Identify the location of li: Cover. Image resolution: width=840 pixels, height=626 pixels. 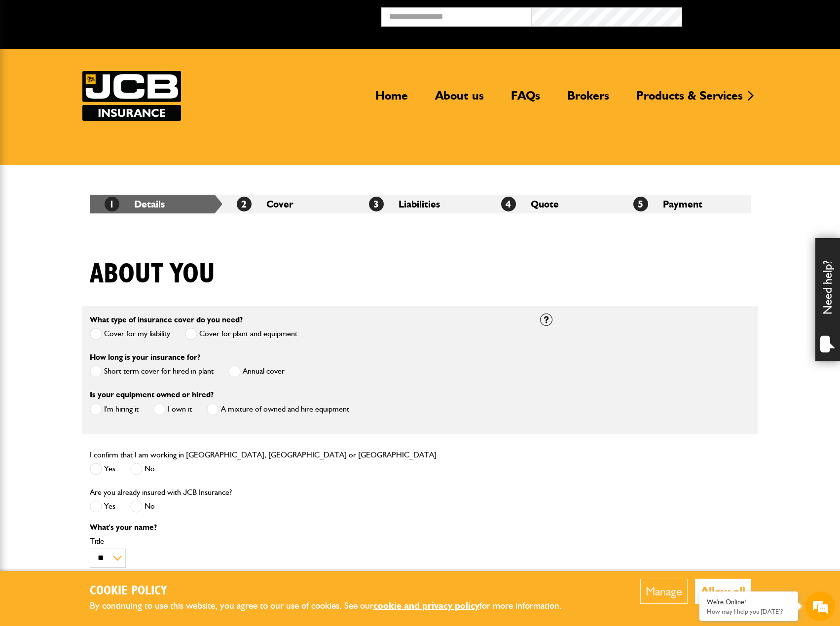
(288, 204).